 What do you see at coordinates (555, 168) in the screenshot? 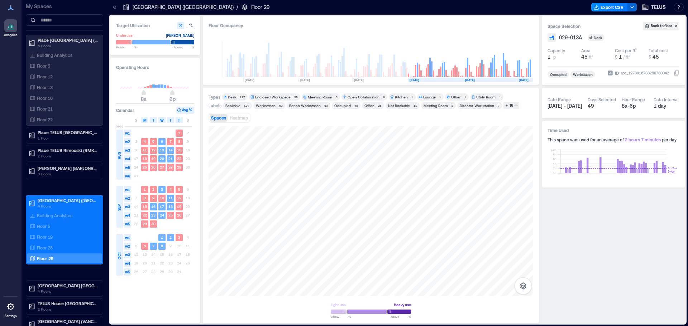
I see `tspan: 2h` at bounding box center [555, 168].